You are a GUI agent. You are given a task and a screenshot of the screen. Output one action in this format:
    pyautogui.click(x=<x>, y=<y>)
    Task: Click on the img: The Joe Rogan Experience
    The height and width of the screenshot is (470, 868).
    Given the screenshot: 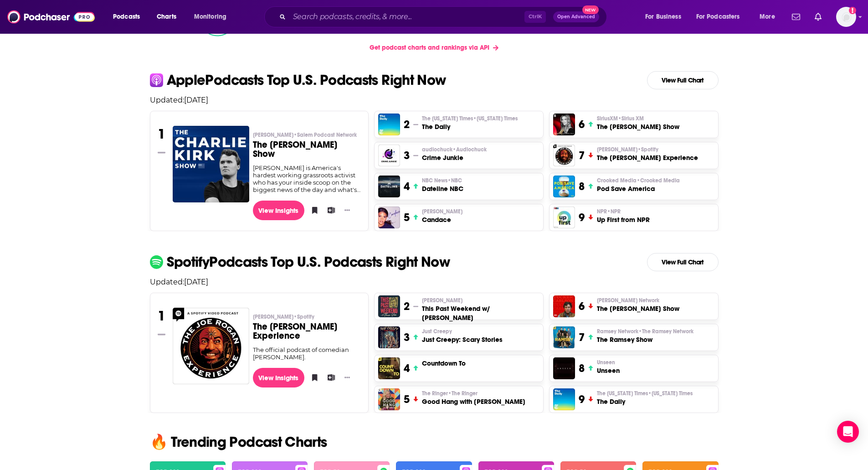 What is the action you would take?
    pyautogui.click(x=564, y=155)
    